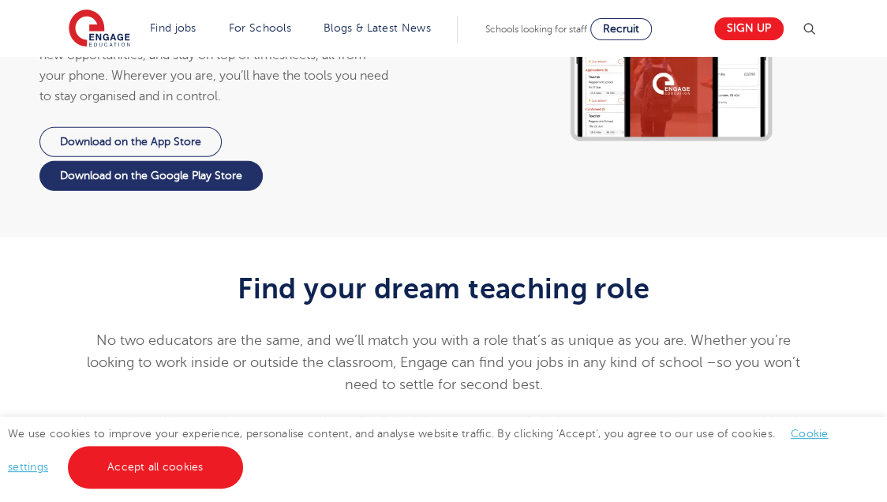  I want to click on span: Recruit, so click(621, 28).